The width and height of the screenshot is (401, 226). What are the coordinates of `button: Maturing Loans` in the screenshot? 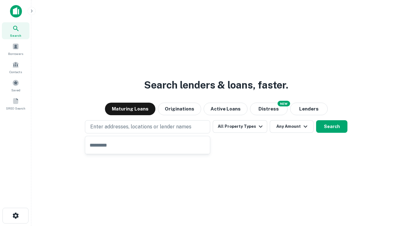 It's located at (130, 109).